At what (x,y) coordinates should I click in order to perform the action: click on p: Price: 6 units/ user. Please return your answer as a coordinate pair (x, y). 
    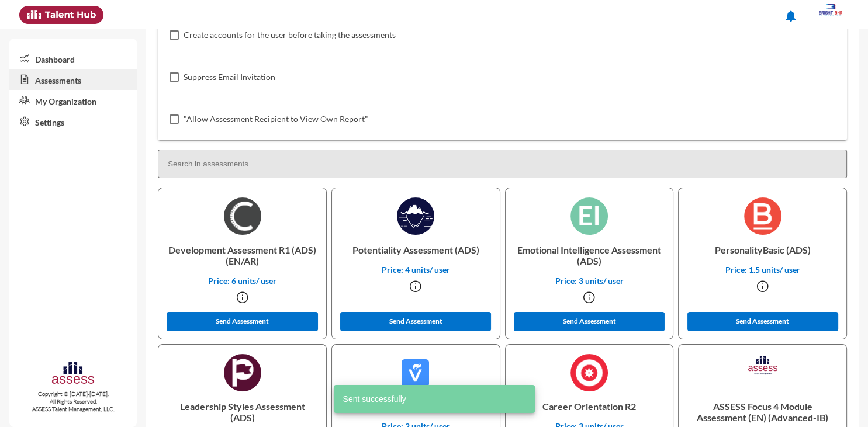
    Looking at the image, I should click on (242, 281).